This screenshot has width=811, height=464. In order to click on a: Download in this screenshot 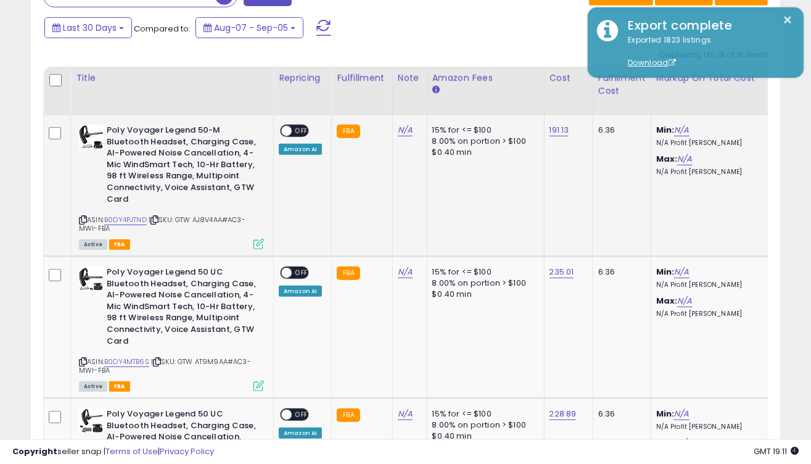, I will do `click(652, 62)`.